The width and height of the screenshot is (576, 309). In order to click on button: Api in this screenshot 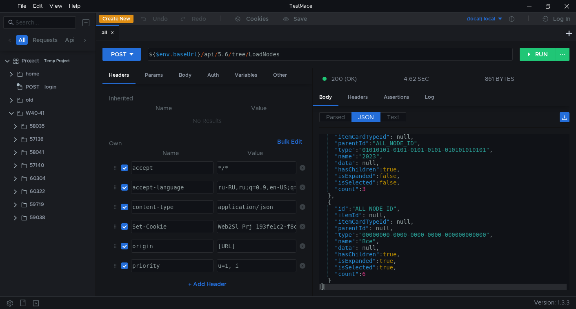, I will do `click(70, 40)`.